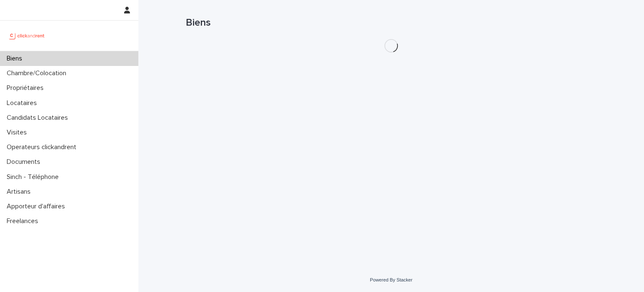 The height and width of the screenshot is (292, 644). I want to click on p: Artisans, so click(20, 191).